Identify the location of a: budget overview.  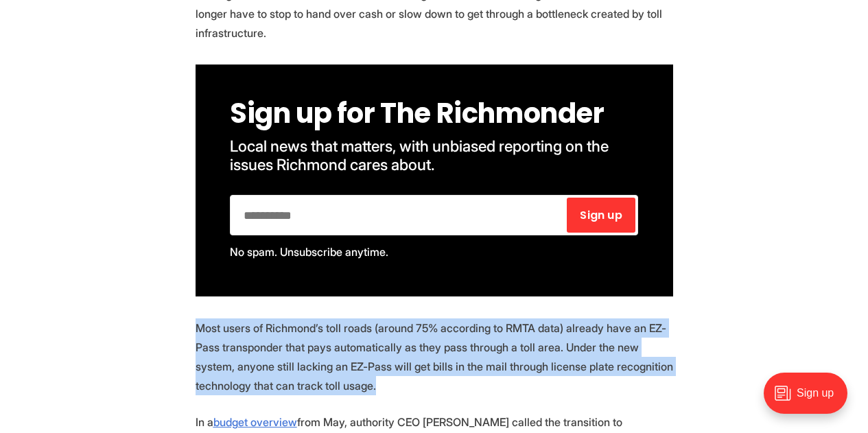
(255, 422).